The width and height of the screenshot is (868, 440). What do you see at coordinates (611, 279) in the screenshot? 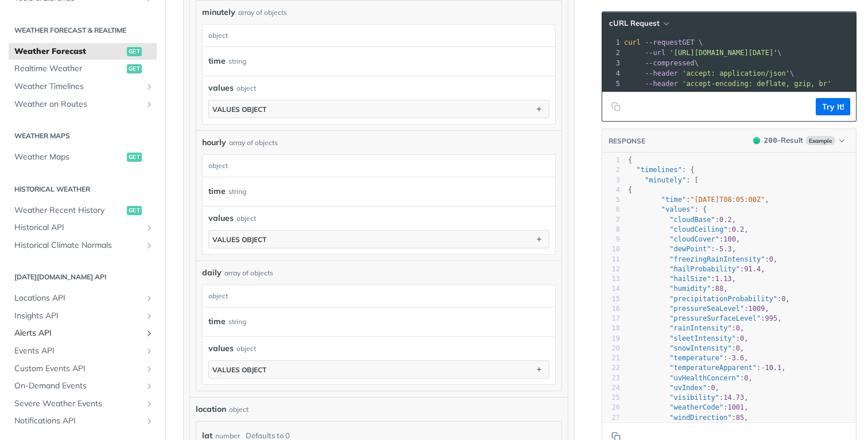
I see `div: 13` at bounding box center [611, 279].